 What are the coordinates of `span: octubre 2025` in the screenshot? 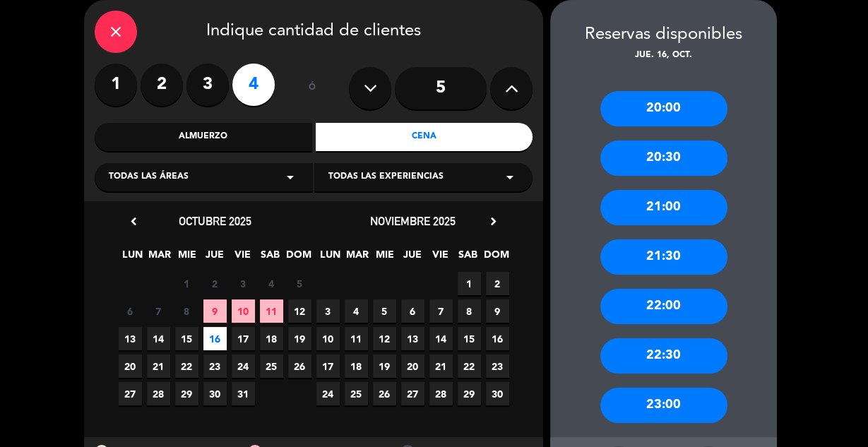 It's located at (215, 221).